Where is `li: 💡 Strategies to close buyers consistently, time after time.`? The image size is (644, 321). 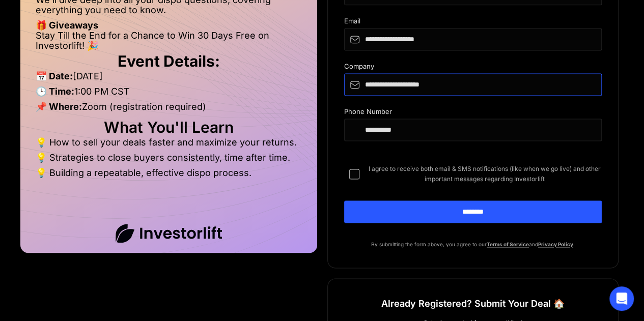
li: 💡 Strategies to close buyers consistently, time after time. is located at coordinates (168, 160).